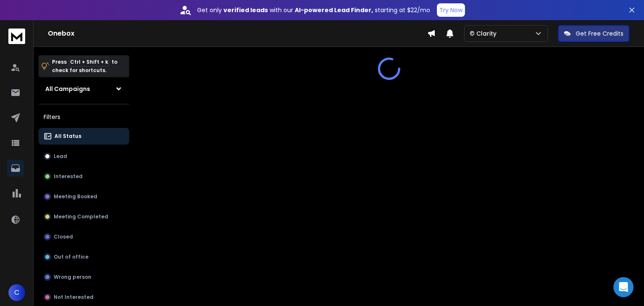 The image size is (644, 306). I want to click on p: Meeting Booked, so click(75, 197).